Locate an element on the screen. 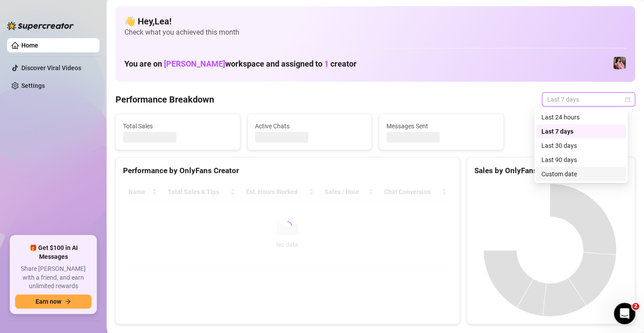  span: 2 is located at coordinates (635, 306).